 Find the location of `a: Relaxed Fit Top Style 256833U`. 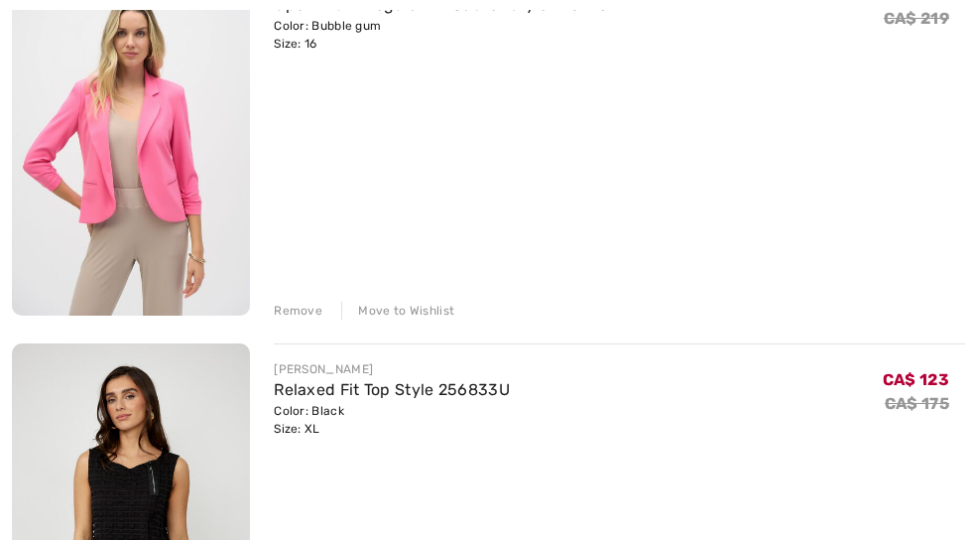

a: Relaxed Fit Top Style 256833U is located at coordinates (392, 389).